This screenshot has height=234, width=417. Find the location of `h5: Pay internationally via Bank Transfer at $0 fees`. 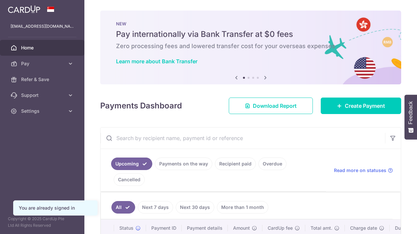

h5: Pay internationally via Bank Transfer at $0 fees is located at coordinates (250, 34).